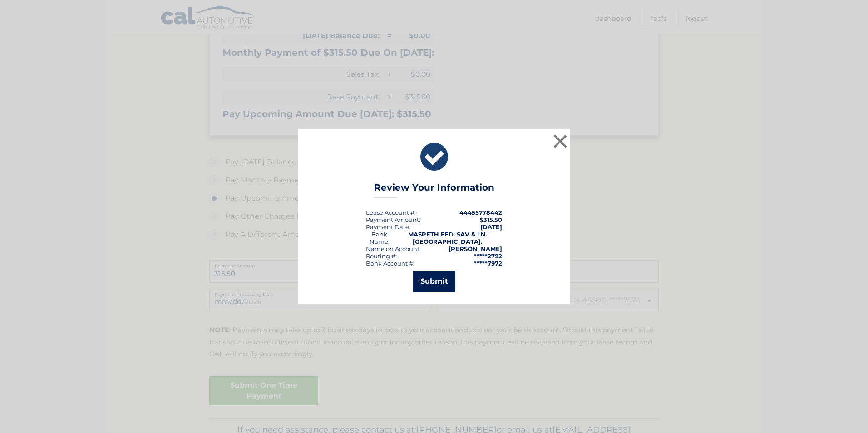  What do you see at coordinates (434, 190) in the screenshot?
I see `h3: Review Your Information` at bounding box center [434, 190].